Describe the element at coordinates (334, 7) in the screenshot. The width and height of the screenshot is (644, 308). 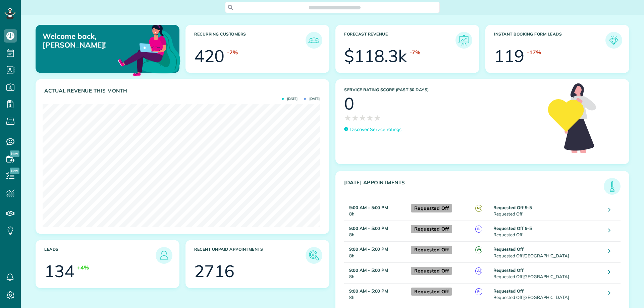
I see `span: Search ZenMaid…` at that location.